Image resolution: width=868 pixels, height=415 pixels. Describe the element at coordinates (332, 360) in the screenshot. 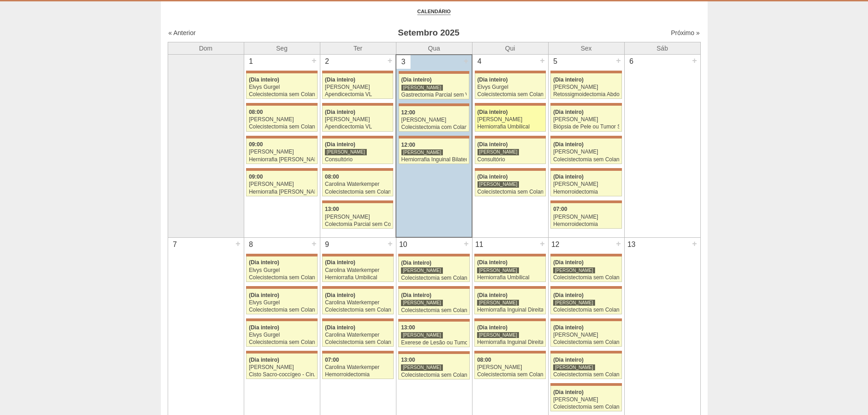

I see `span: 07:00` at that location.